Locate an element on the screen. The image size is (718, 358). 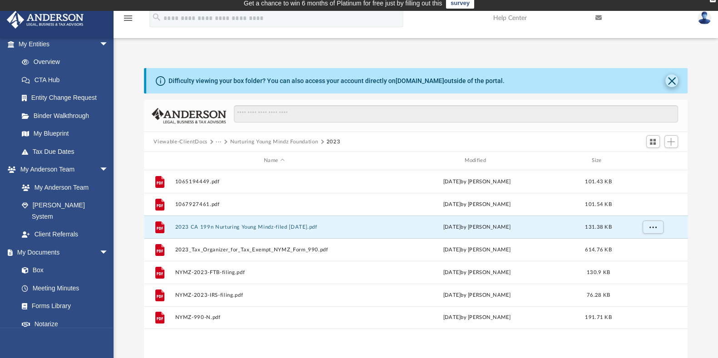
div: Size is located at coordinates (598, 161).